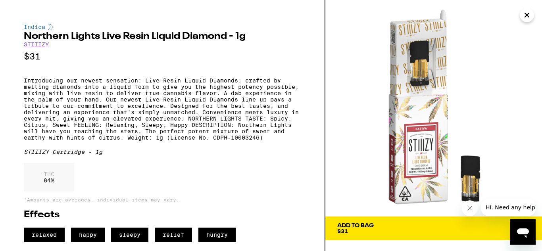  Describe the element at coordinates (162, 56) in the screenshot. I see `p: $31` at that location.